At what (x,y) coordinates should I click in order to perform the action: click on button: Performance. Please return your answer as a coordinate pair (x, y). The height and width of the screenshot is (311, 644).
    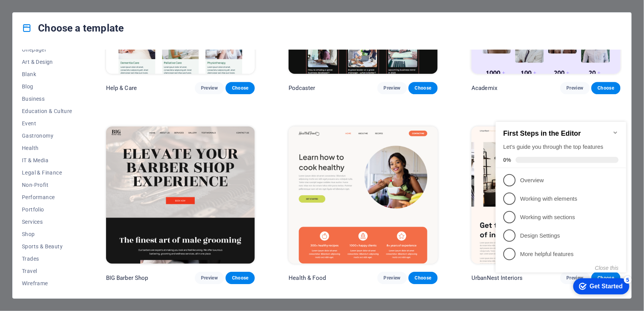
    Looking at the image, I should click on (47, 197).